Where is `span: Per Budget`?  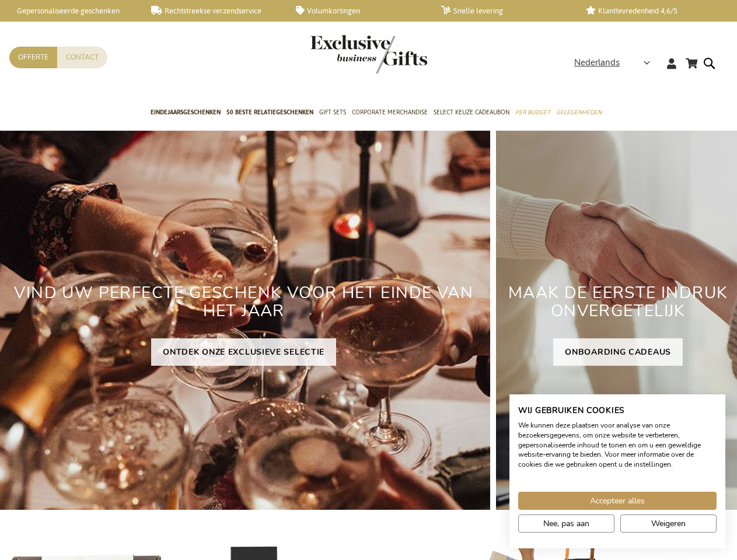 span: Per Budget is located at coordinates (533, 112).